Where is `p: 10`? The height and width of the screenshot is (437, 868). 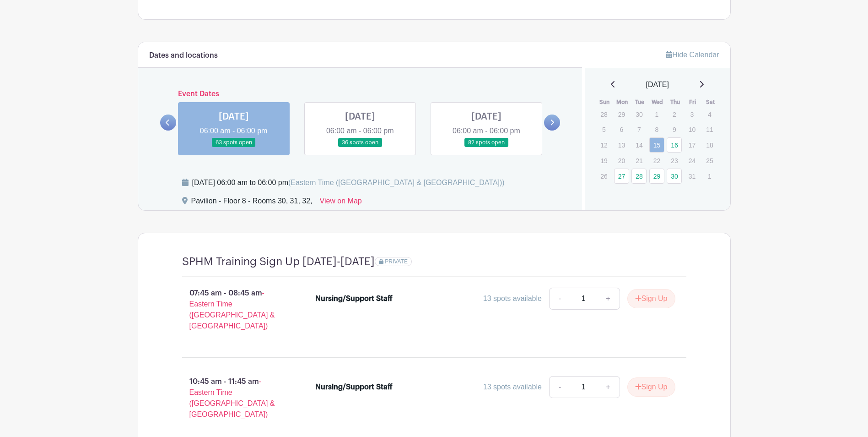 p: 10 is located at coordinates (692, 129).